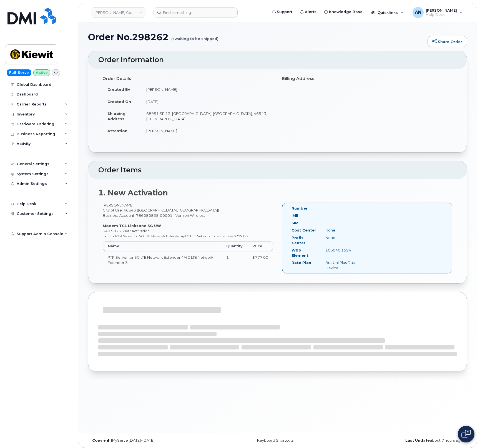 Image resolution: width=480 pixels, height=448 pixels. I want to click on th: Quantity, so click(234, 246).